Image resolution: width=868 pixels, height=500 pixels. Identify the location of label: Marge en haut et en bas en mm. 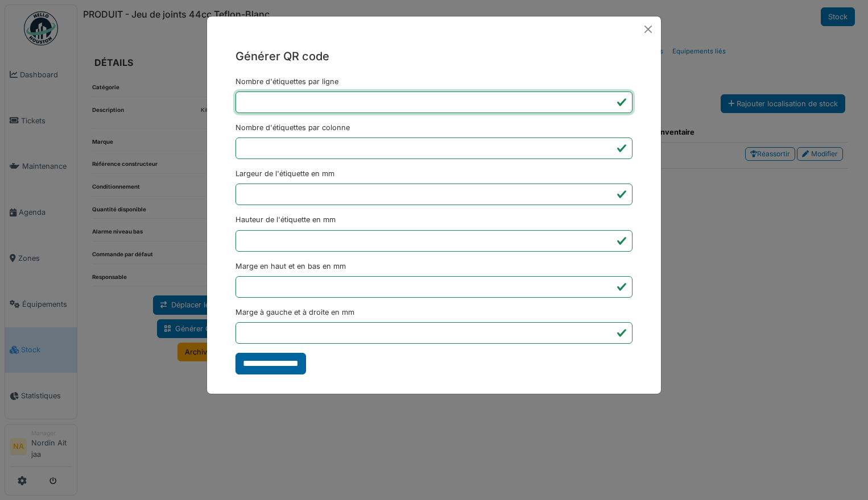
(291, 266).